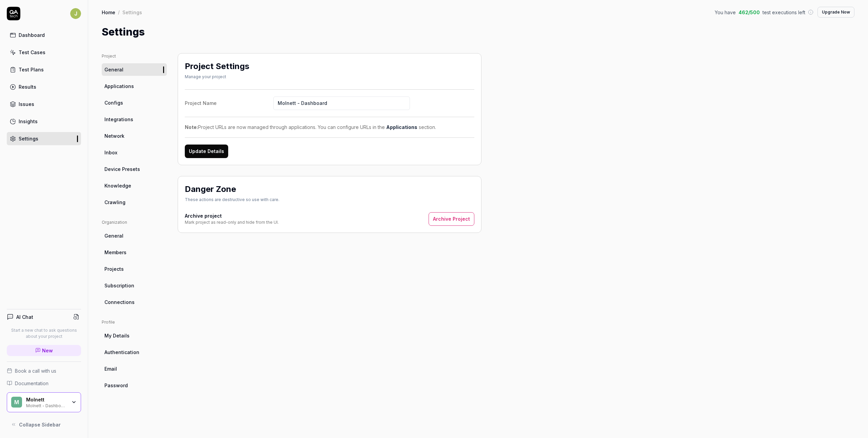 The image size is (868, 438). What do you see at coordinates (206, 152) in the screenshot?
I see `button: Update Details` at bounding box center [206, 152].